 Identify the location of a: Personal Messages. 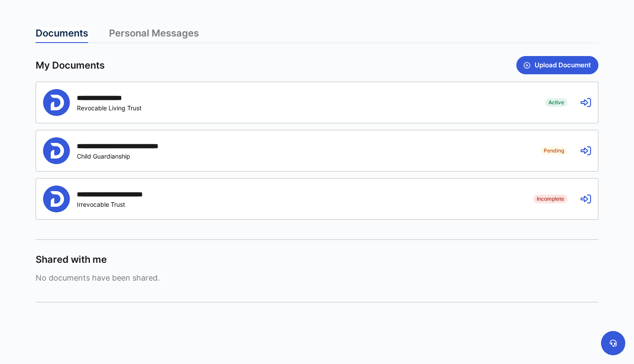
(154, 35).